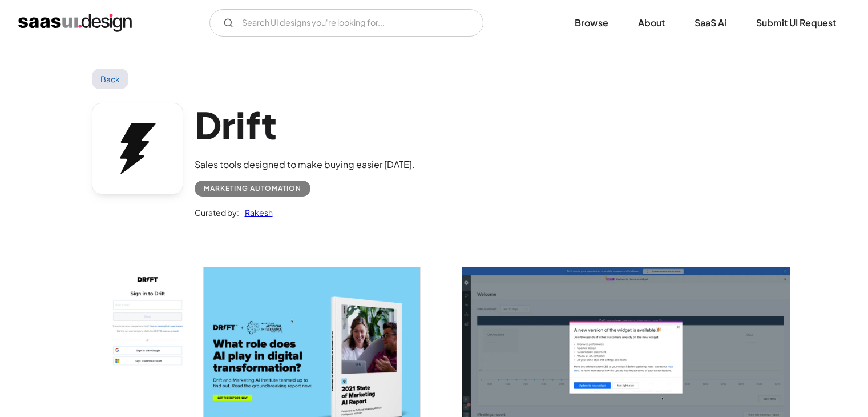  Describe the element at coordinates (710, 23) in the screenshot. I see `a: SaaS Ai` at that location.